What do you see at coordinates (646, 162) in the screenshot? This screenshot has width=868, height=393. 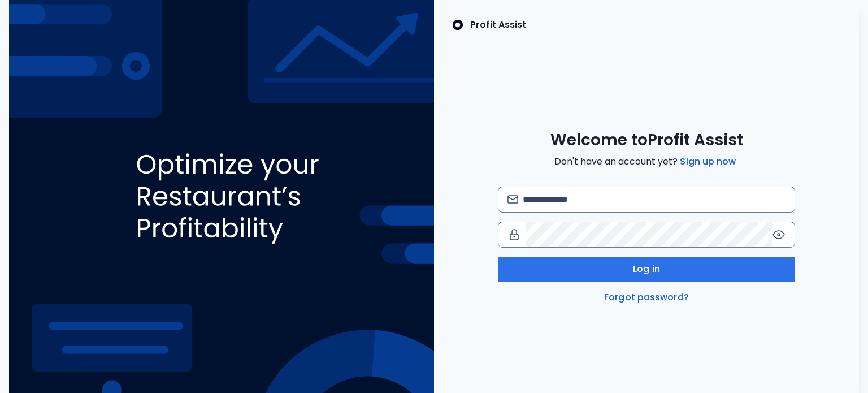 I see `span: Don't have an account yet?` at bounding box center [646, 162].